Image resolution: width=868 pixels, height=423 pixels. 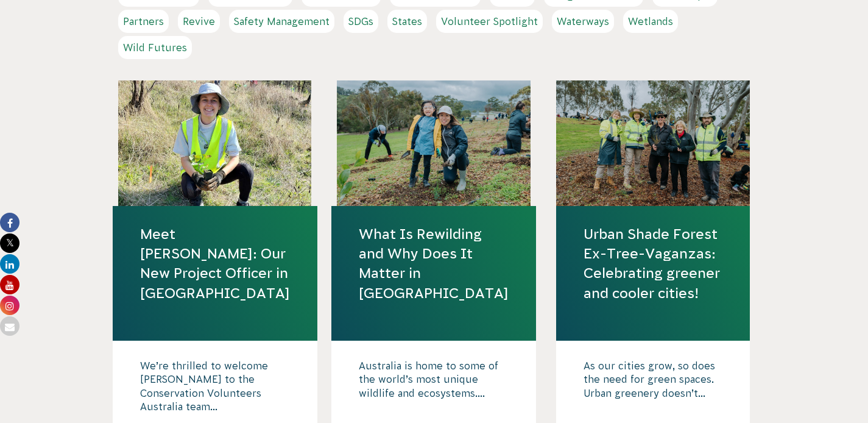 What do you see at coordinates (489, 22) in the screenshot?
I see `a: Volunteer Spotlight` at bounding box center [489, 22].